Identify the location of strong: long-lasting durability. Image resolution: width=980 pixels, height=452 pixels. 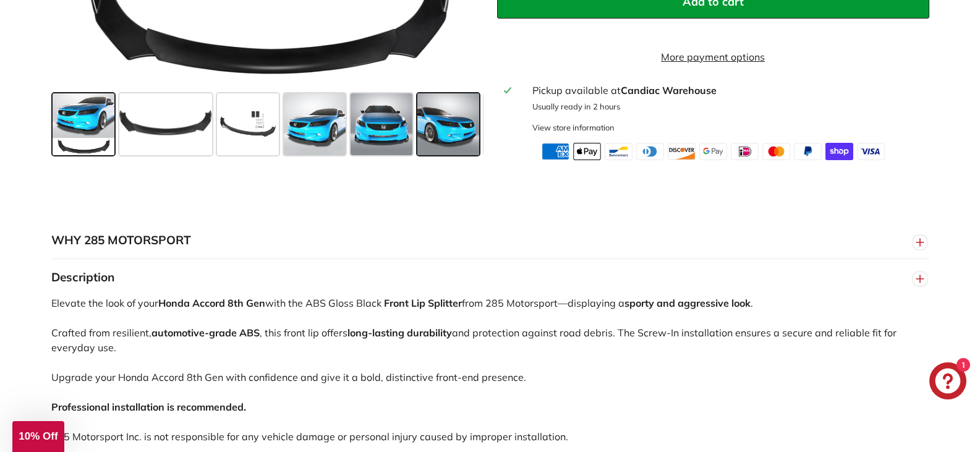
(400, 333).